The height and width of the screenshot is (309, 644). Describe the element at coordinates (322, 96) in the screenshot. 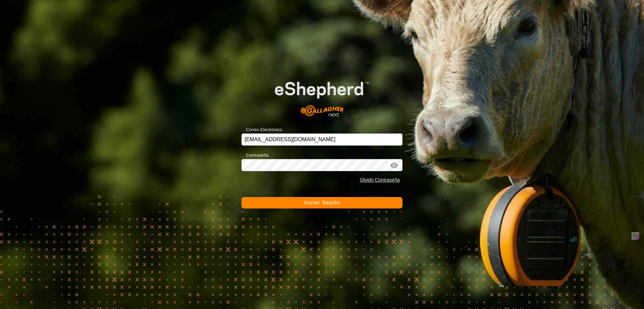

I see `img: Logo de eShepherd` at that location.